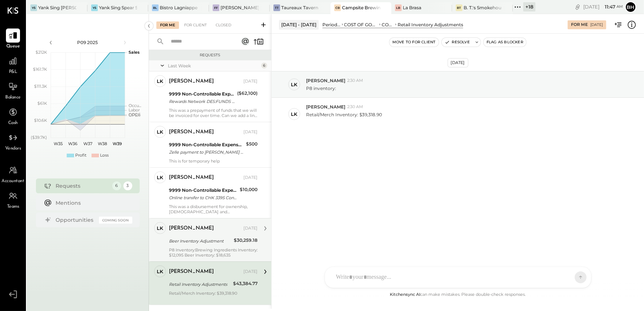 This screenshot has height=311, width=644. What do you see at coordinates (73, 144) in the screenshot?
I see `text: W36` at bounding box center [73, 144].